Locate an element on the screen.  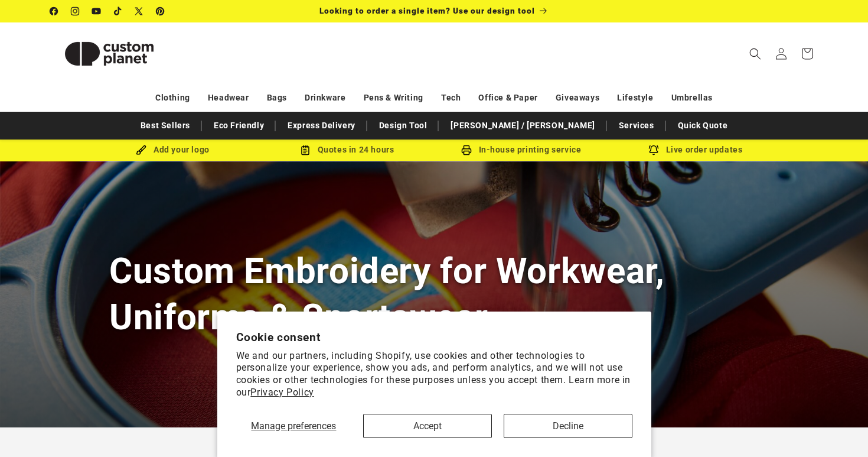
button: Accept is located at coordinates (428, 425).